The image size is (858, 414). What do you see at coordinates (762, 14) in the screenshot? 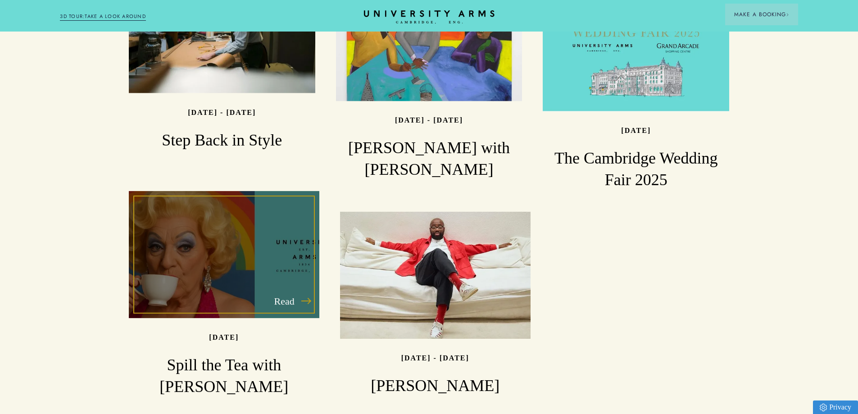
I see `span: Make a Booking` at bounding box center [762, 14].